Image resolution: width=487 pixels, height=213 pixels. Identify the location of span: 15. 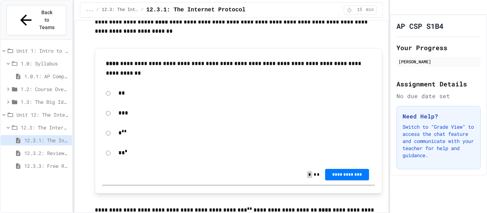
(359, 10).